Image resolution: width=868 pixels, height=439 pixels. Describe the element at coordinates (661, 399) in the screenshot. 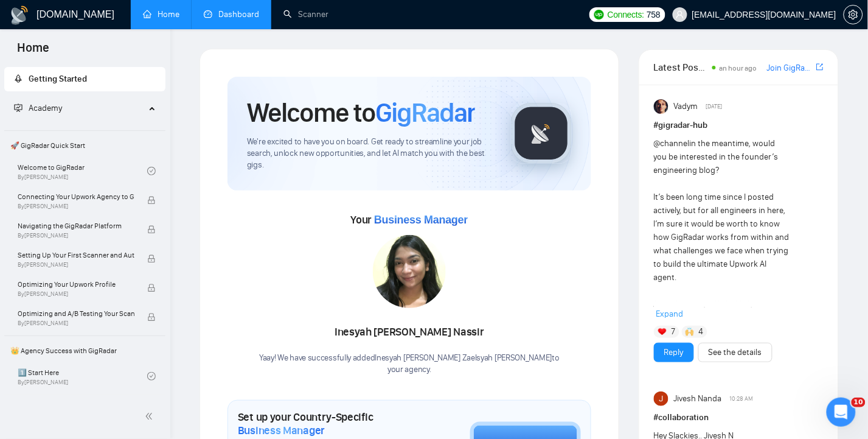

I see `img: Jivesh Nanda` at that location.